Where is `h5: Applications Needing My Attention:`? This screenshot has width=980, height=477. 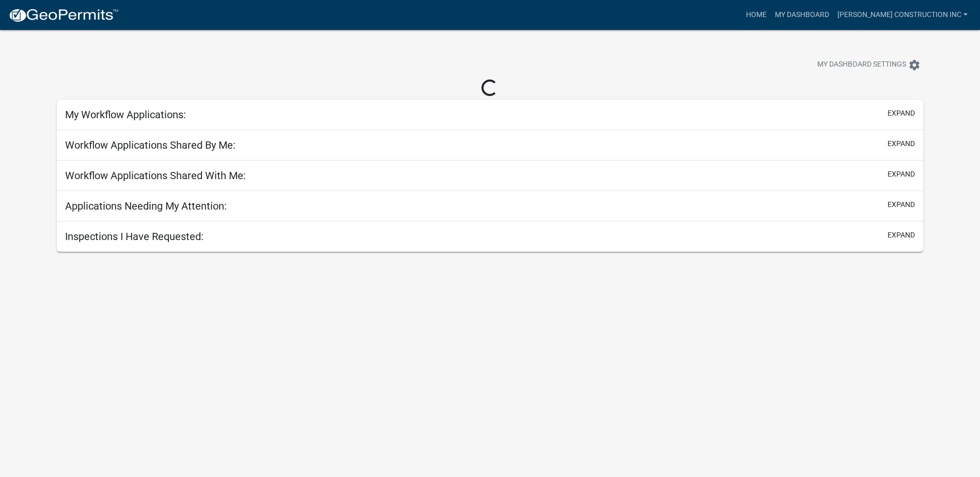
h5: Applications Needing My Attention: is located at coordinates (146, 206).